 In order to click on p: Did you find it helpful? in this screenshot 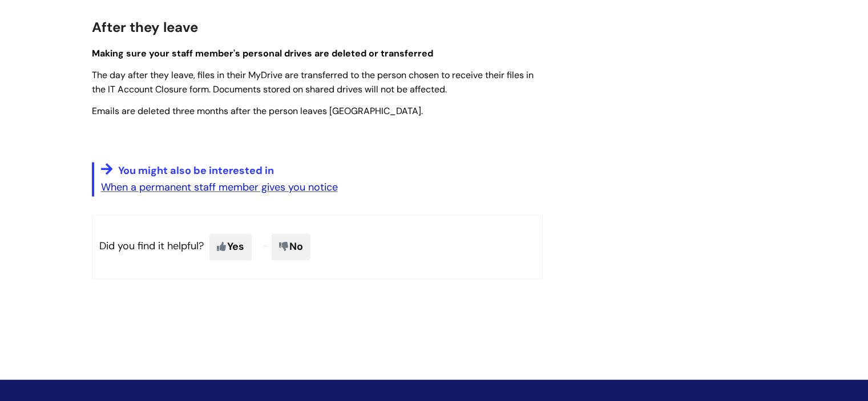, I will do `click(318, 246)`.